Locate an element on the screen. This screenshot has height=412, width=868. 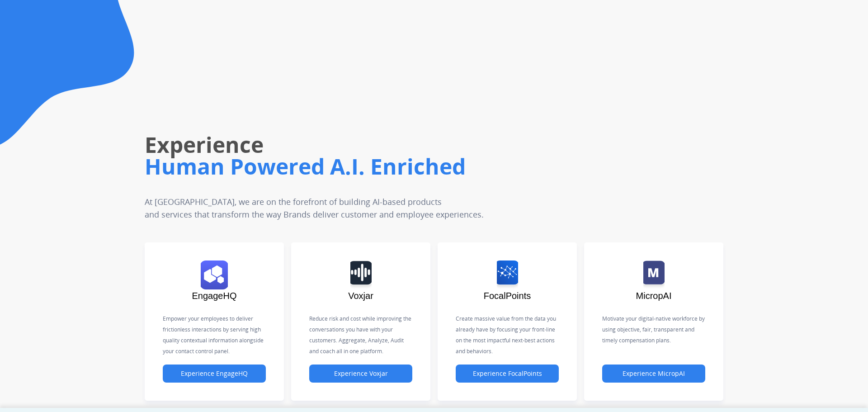
button: Experience EngageHQ is located at coordinates (214, 373).